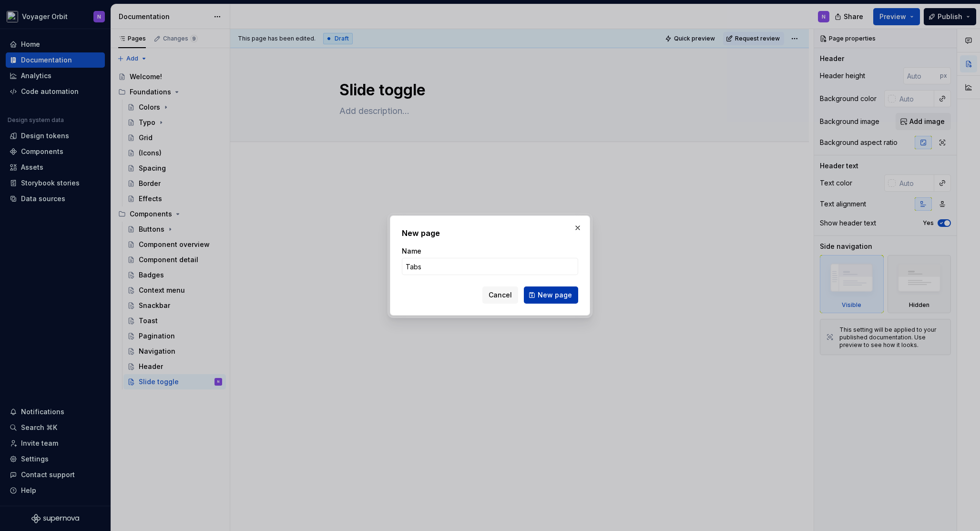 This screenshot has height=531, width=980. Describe the element at coordinates (551, 296) in the screenshot. I see `button: New page` at that location.